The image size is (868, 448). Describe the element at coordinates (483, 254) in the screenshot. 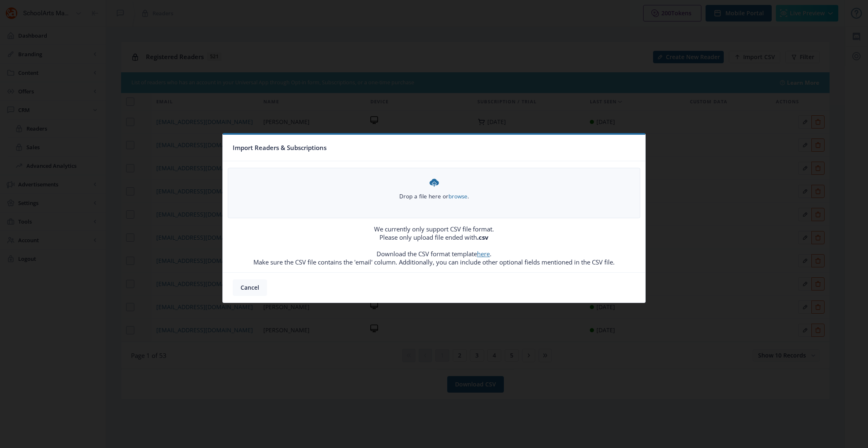

I see `a: here` at that location.